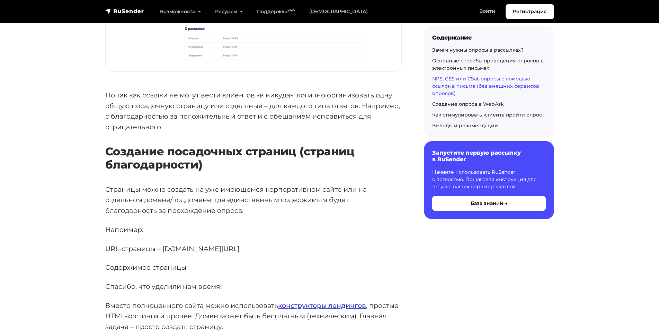  What do you see at coordinates (253, 267) in the screenshot?
I see `p: Содержимое страницы:` at bounding box center [253, 267].